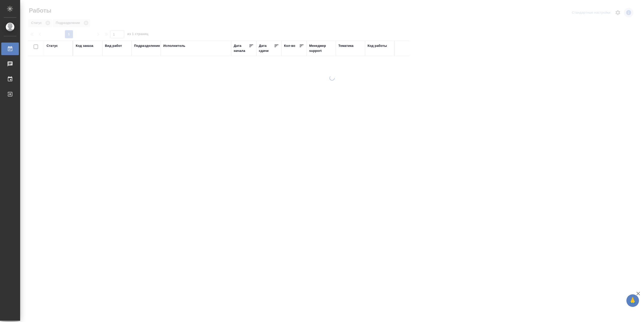 The image size is (644, 322). Describe the element at coordinates (114, 46) in the screenshot. I see `div: Вид работ` at that location.